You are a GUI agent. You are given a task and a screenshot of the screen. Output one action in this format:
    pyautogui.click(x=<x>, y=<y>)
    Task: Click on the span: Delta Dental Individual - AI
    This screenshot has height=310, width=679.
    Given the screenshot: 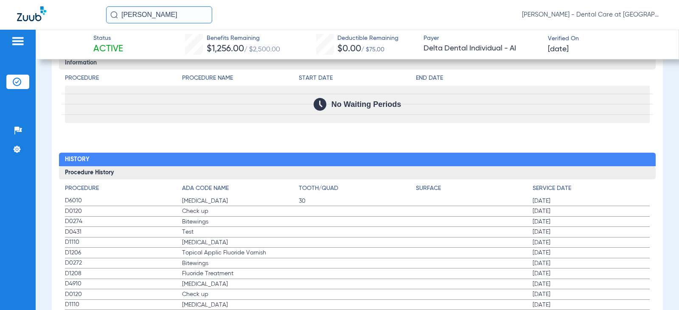 What is the action you would take?
    pyautogui.click(x=482, y=48)
    